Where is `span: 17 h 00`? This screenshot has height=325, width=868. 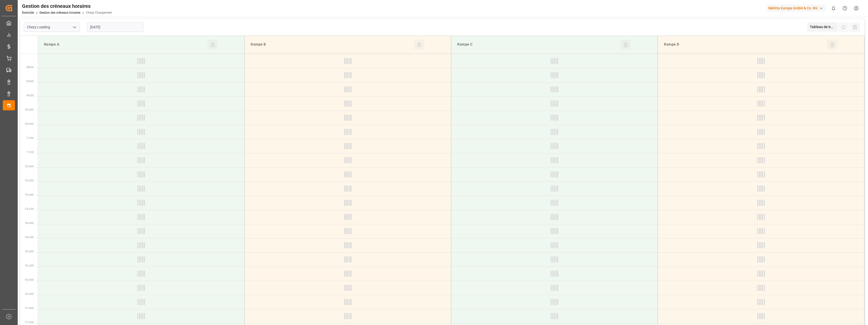
span: 17 h 00 is located at coordinates (29, 308).